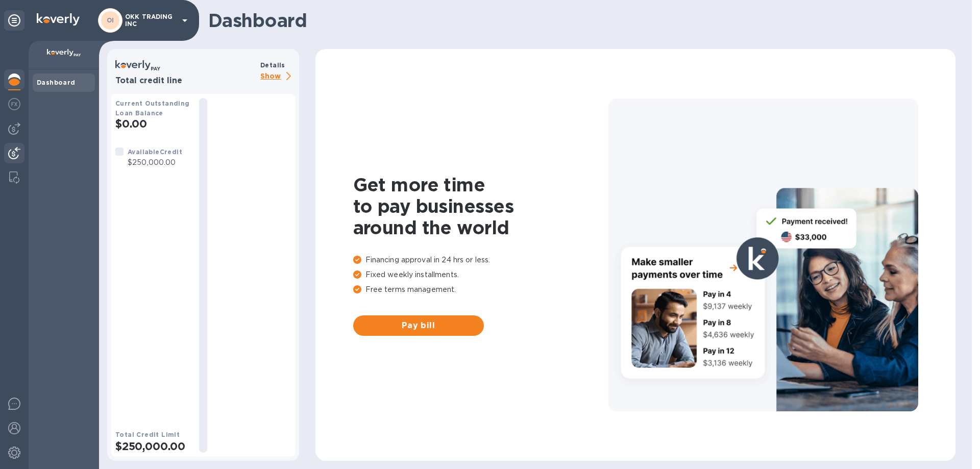  What do you see at coordinates (155, 151) in the screenshot?
I see `b: Available Credit` at bounding box center [155, 151].